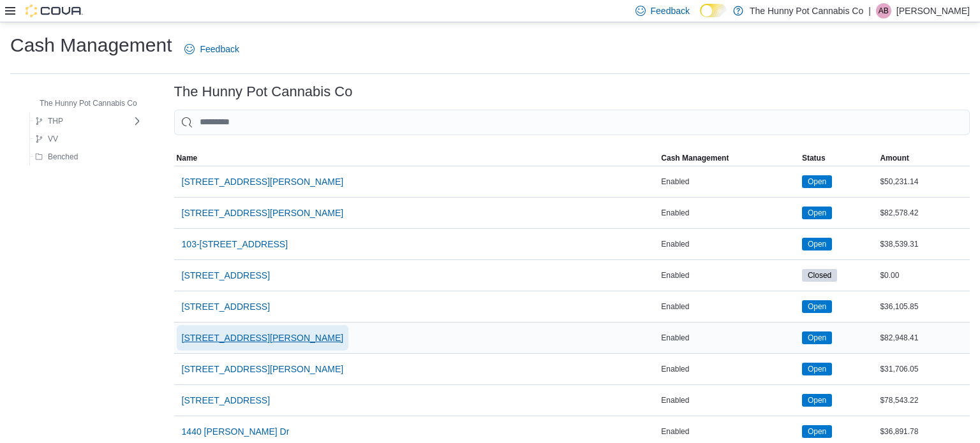 The image size is (980, 443). Describe the element at coordinates (729, 158) in the screenshot. I see `button: Cash Management` at that location.